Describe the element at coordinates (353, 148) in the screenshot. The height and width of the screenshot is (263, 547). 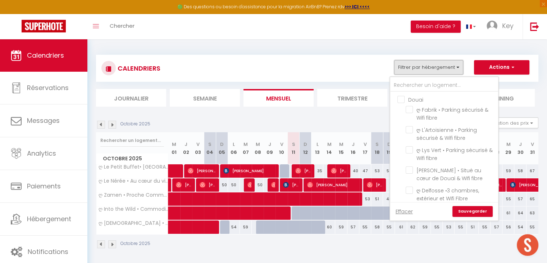
I see `th: 16` at that location.